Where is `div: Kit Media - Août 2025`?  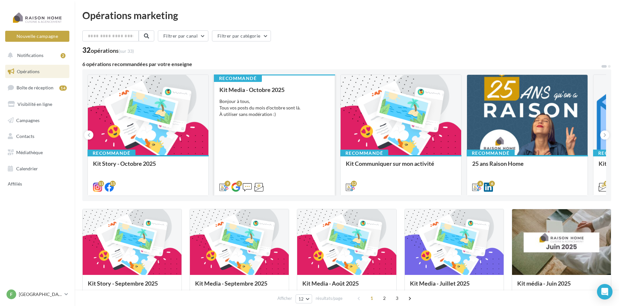
div: Kit Media - Août 2025 is located at coordinates (347, 287).